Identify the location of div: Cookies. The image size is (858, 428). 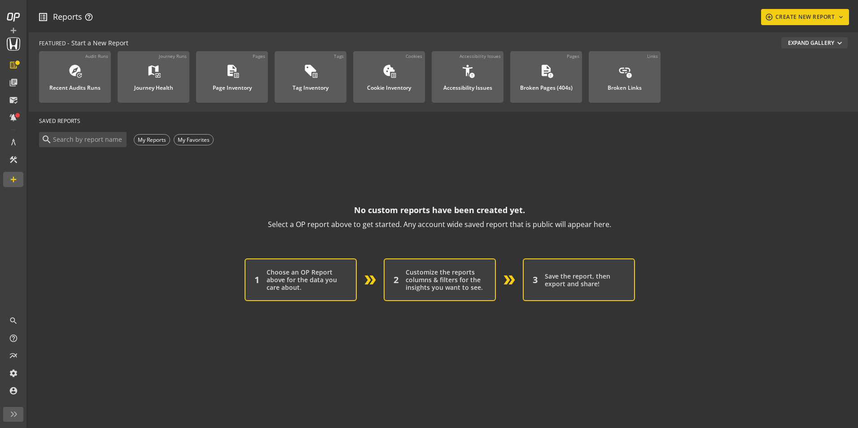
(414, 56).